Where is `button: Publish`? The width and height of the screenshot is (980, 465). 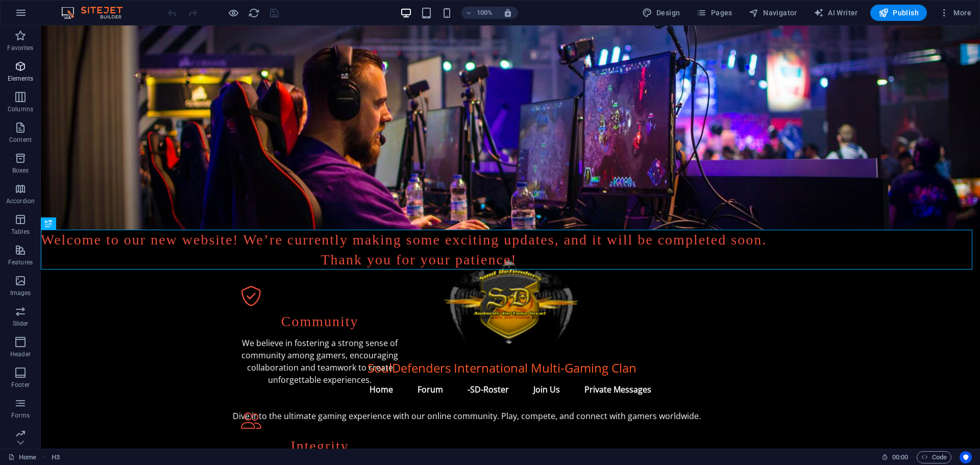 button: Publish is located at coordinates (898, 13).